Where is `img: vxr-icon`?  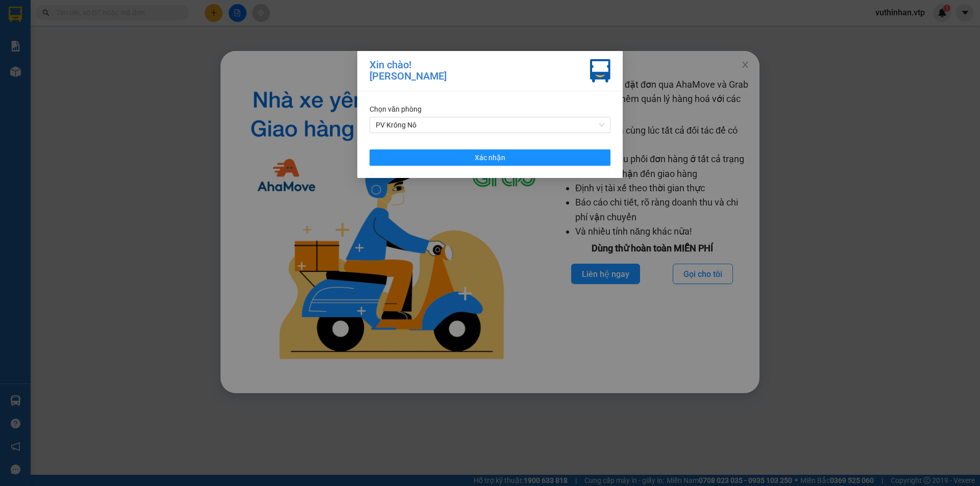 img: vxr-icon is located at coordinates (600, 71).